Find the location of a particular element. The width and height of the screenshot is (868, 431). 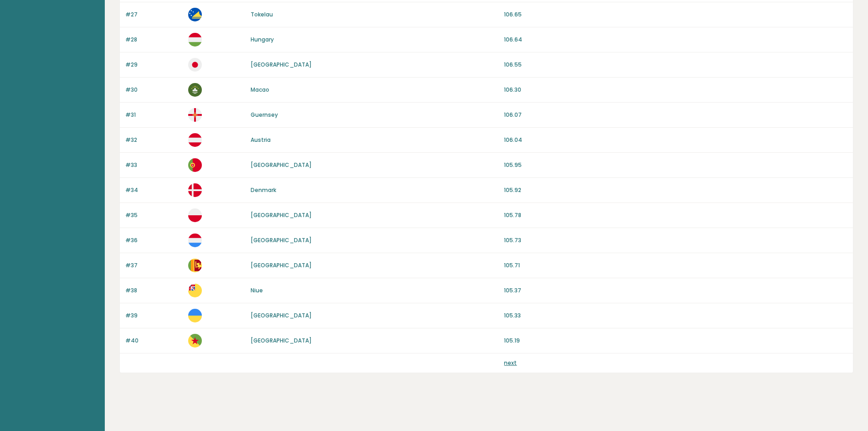

a: Guernsey is located at coordinates (264, 114).